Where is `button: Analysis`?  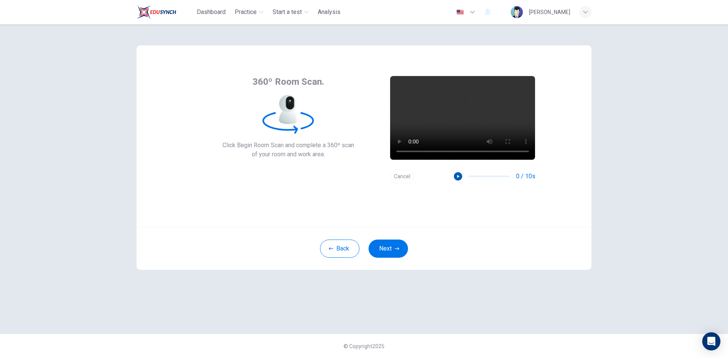 button: Analysis is located at coordinates (329, 12).